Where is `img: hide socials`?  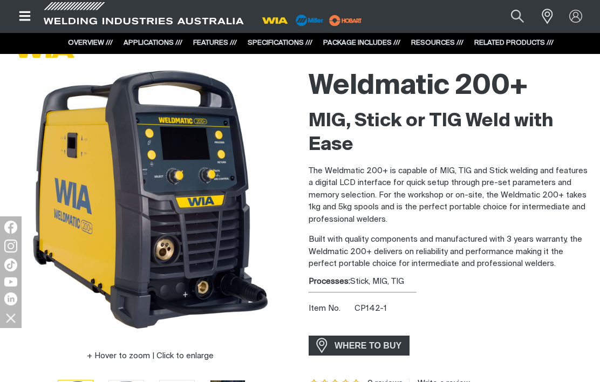
img: hide socials is located at coordinates (11, 318).